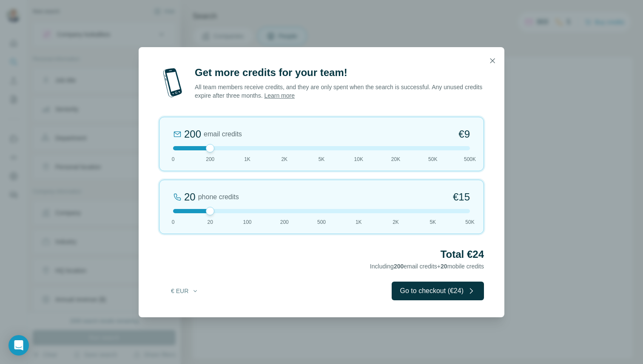  What do you see at coordinates (470, 159) in the screenshot?
I see `span: 500K` at bounding box center [470, 159].